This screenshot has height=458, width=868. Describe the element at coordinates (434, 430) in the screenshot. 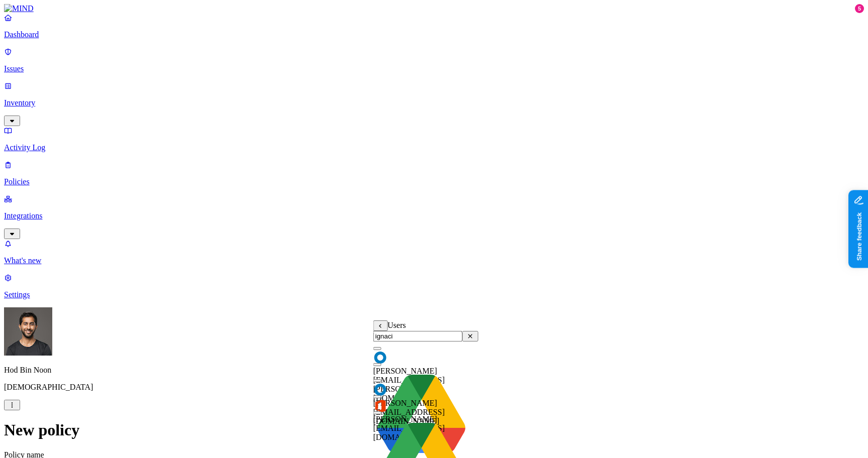

I see `h1: New policy` at that location.